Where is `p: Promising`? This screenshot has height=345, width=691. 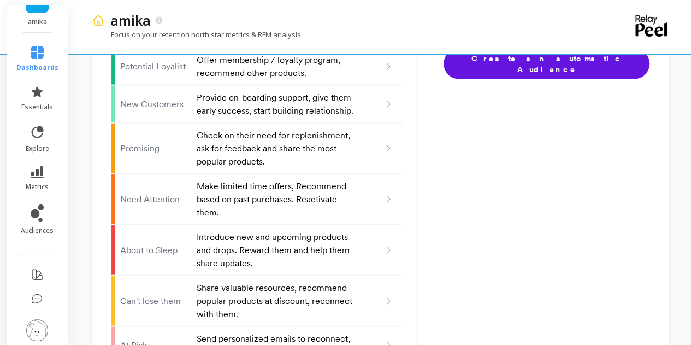
p: Promising is located at coordinates (155, 149).